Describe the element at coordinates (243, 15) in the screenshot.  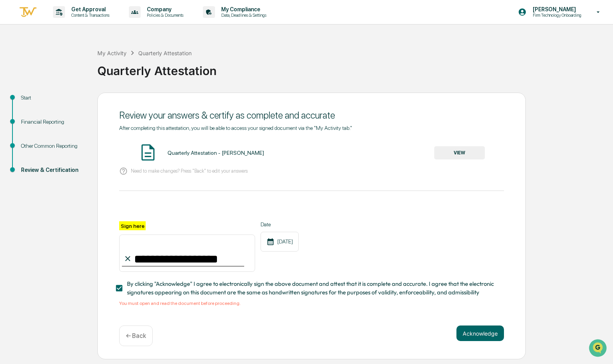
I see `p: Data, Deadlines & Settings` at that location.